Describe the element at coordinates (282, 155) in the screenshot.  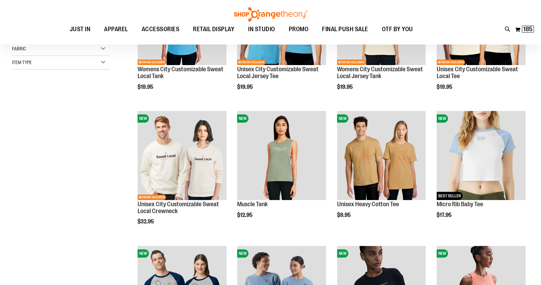
I see `img: Muscle Tank` at that location.